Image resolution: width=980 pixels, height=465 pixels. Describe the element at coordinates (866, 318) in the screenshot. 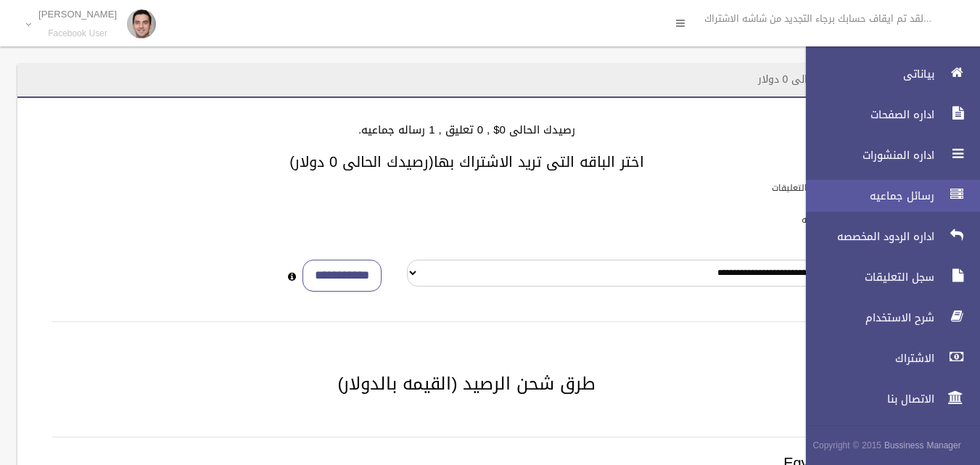

I see `span: شرح الاستخدام` at that location.